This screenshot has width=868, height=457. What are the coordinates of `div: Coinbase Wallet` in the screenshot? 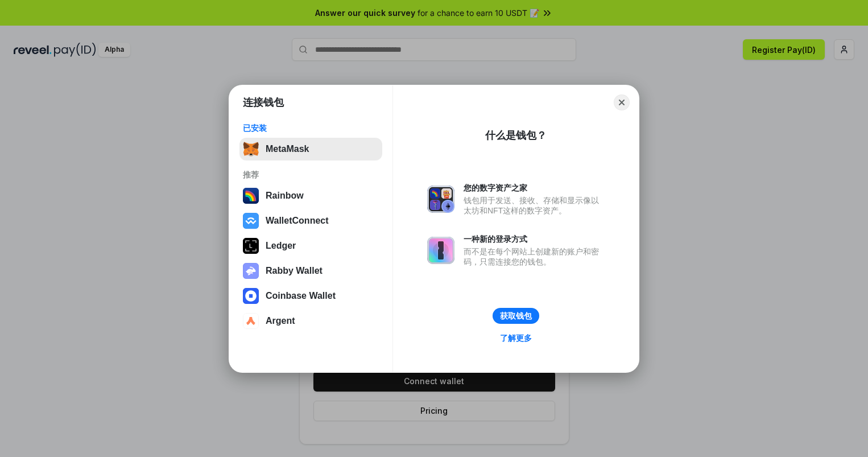 It's located at (301, 296).